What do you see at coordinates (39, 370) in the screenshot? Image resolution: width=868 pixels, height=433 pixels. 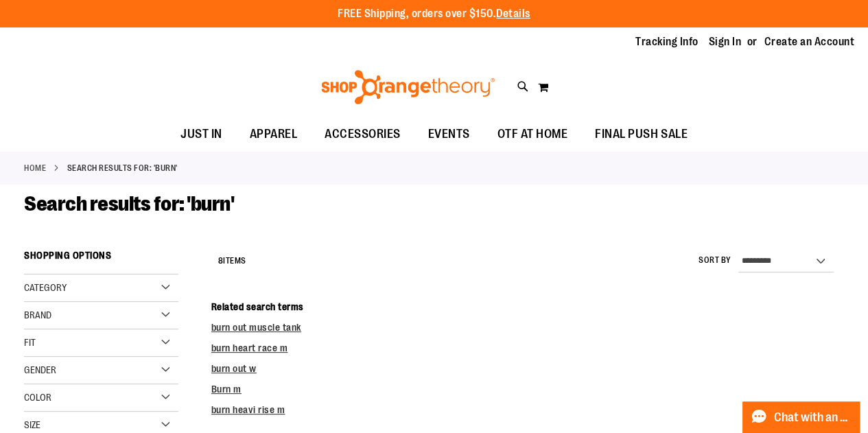 I see `span: Gender` at bounding box center [39, 370].